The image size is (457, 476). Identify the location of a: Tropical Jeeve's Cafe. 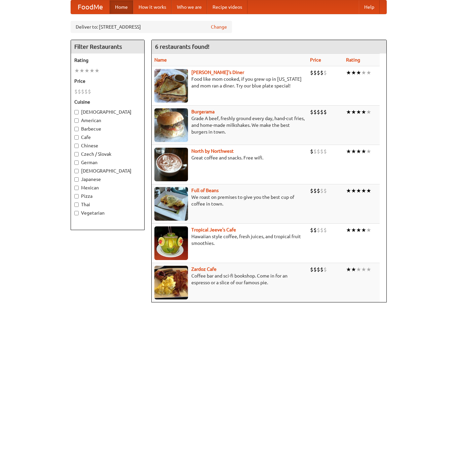
(213, 230).